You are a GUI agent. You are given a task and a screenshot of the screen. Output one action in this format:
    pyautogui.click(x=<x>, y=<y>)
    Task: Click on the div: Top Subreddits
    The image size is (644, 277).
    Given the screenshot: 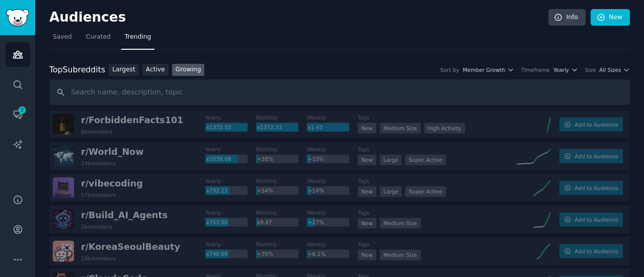 What is the action you would take?
    pyautogui.click(x=77, y=70)
    